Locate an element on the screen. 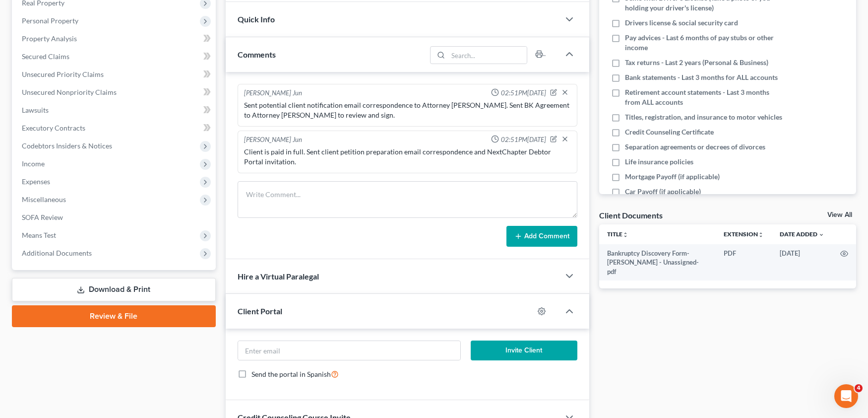 Image resolution: width=868 pixels, height=418 pixels. td: PDF is located at coordinates (744, 262).